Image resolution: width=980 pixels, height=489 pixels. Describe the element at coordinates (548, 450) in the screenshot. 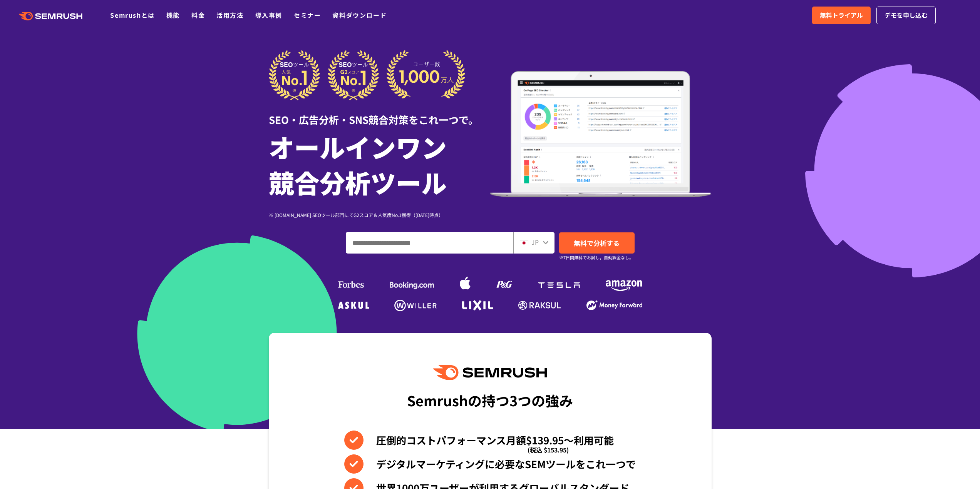

I see `span: (税込 $153.95)` at that location.